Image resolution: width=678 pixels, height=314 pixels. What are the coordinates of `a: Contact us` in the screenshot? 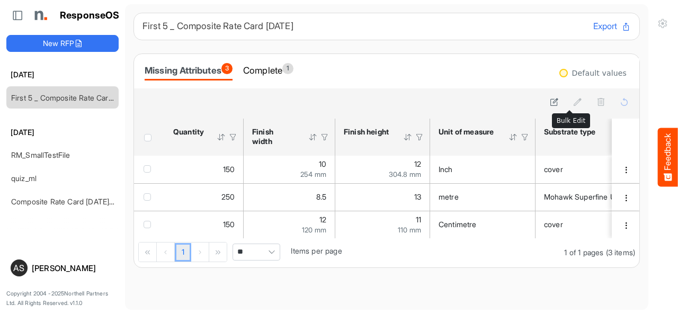 It's located at (124, 87).